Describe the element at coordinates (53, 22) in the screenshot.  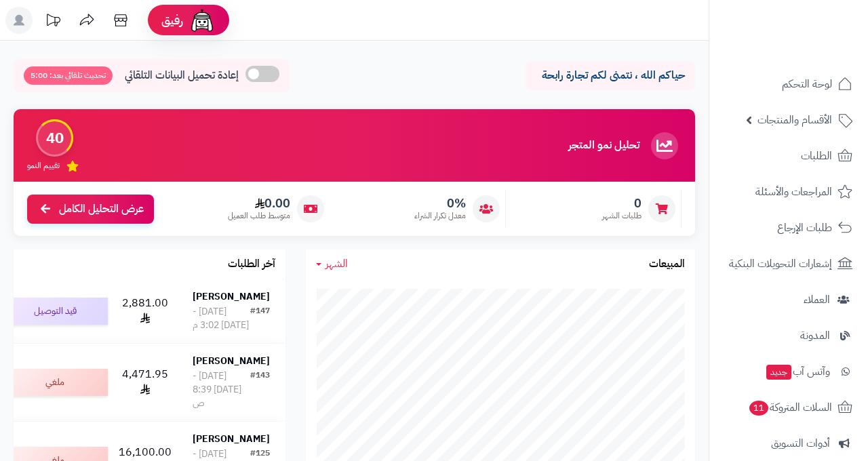
I see `a: تحديثات المنصة` at that location.